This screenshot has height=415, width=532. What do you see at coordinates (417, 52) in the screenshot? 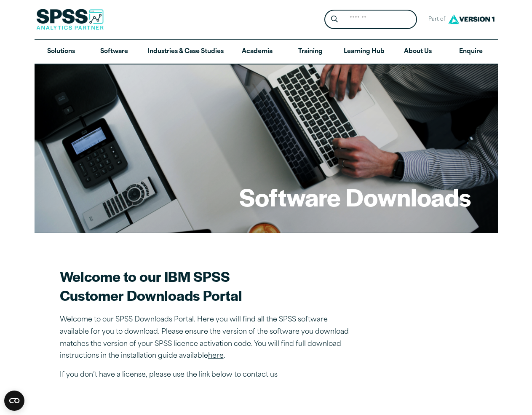
I see `a: About Us` at bounding box center [417, 52].